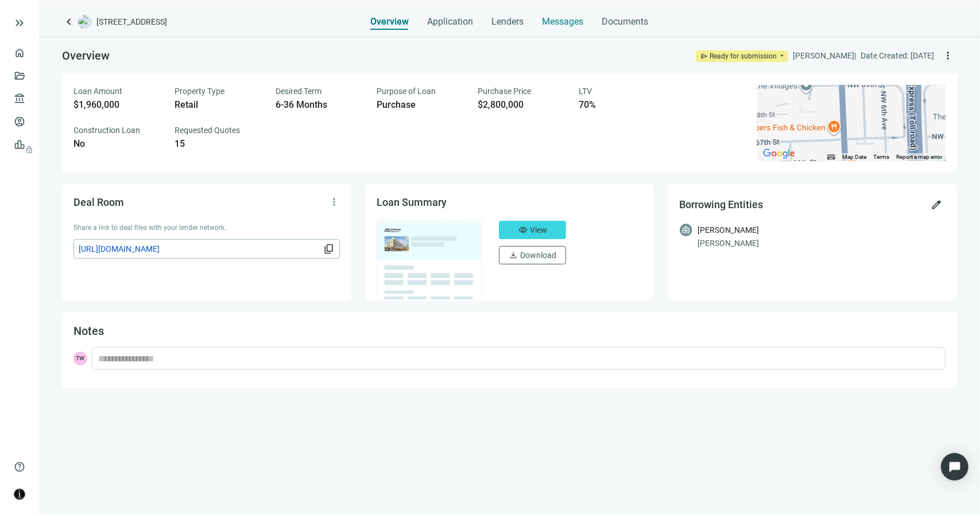 The height and width of the screenshot is (515, 980). Describe the element at coordinates (99, 202) in the screenshot. I see `span: Deal Room` at that location.